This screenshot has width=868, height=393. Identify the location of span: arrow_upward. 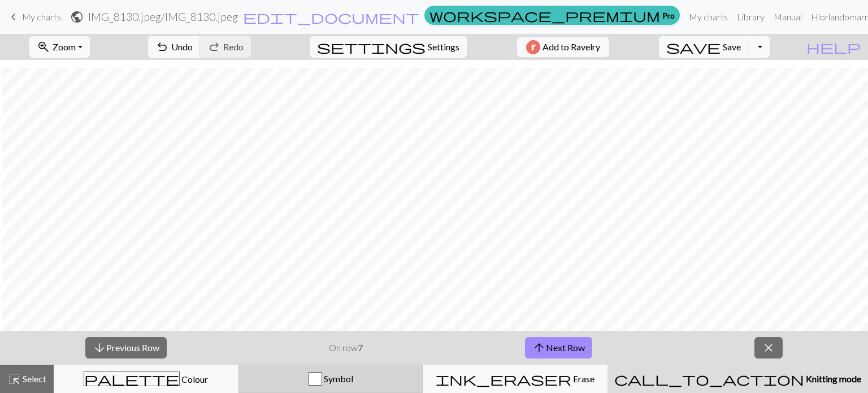
(539, 348).